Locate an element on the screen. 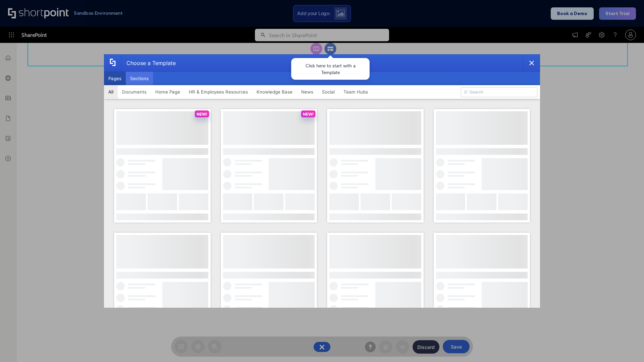 The width and height of the screenshot is (644, 362). div: Choose a Template is located at coordinates (148, 63).